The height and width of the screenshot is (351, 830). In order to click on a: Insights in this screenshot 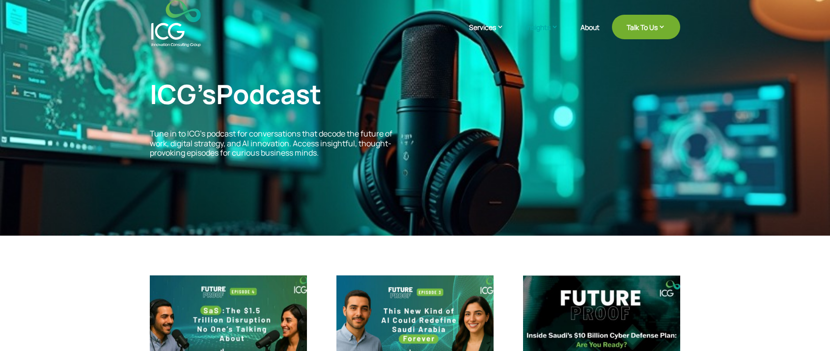, I will do `click(547, 34)`.